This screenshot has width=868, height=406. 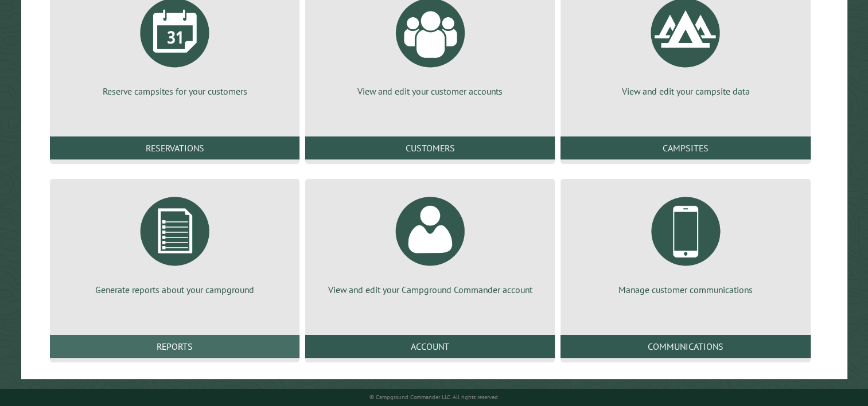 I want to click on a: Reports, so click(x=174, y=346).